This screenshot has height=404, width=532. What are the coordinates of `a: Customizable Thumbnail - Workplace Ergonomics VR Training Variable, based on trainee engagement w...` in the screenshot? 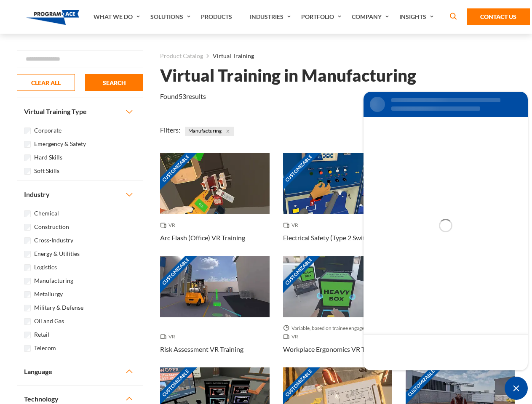 It's located at (338, 312).